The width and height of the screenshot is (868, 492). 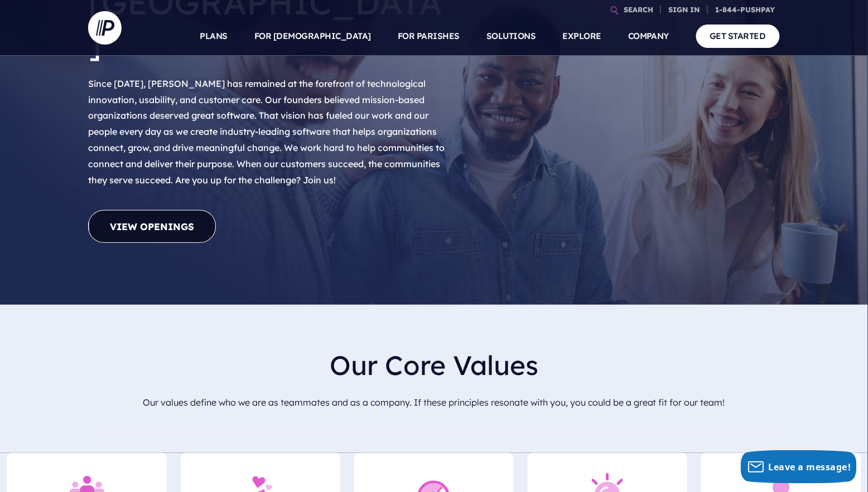 I want to click on button: Leave a message!, so click(x=798, y=467).